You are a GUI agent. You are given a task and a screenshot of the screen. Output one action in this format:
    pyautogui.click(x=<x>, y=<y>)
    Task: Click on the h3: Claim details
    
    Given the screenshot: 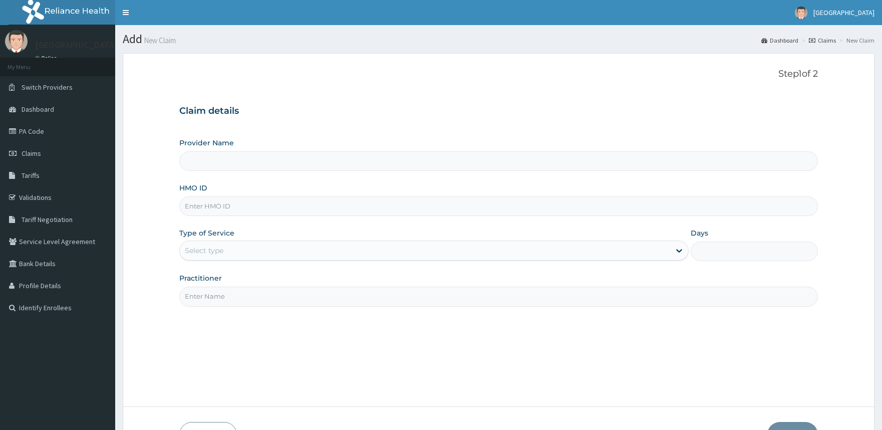 What is the action you would take?
    pyautogui.click(x=498, y=111)
    